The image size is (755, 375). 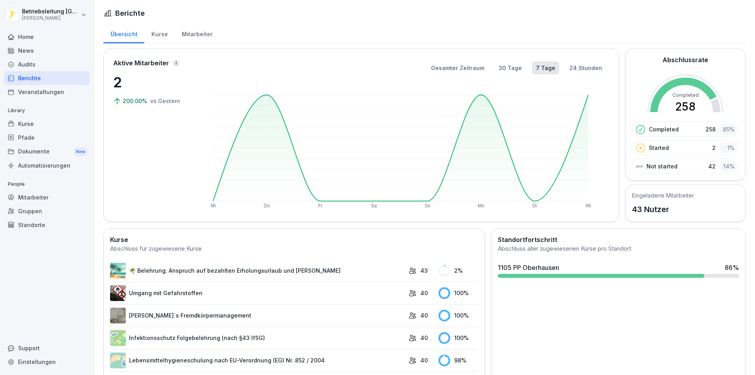 I want to click on p: 43 Nutzer, so click(x=663, y=209).